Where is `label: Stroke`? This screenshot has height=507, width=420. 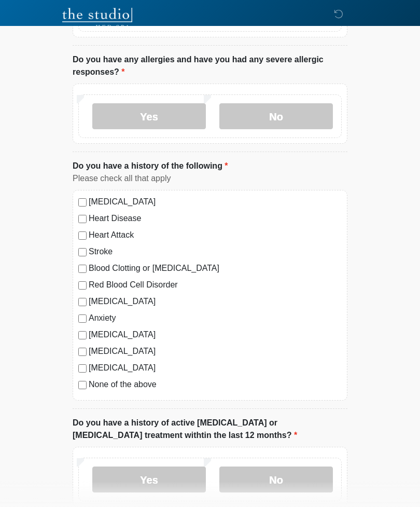 label: Stroke is located at coordinates (215, 252).